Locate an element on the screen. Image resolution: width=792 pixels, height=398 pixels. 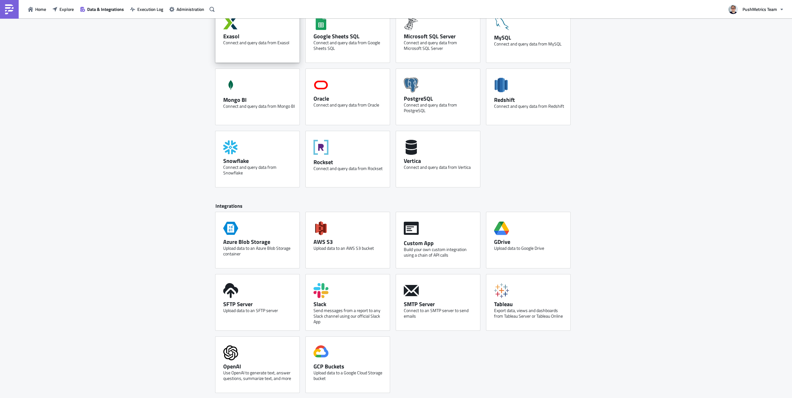
div: Connect to an SMTP server to send emails is located at coordinates (440, 313).